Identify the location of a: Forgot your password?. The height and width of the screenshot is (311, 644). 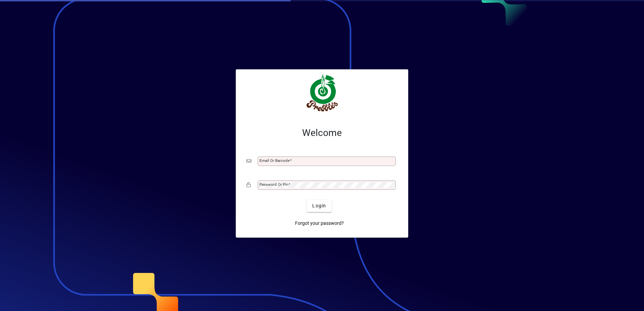
(320, 224).